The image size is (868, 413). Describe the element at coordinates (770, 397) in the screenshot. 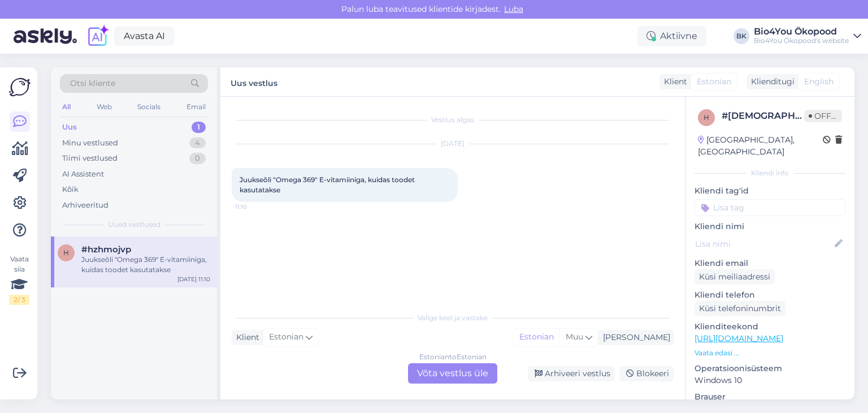

I see `p: Brauser` at that location.